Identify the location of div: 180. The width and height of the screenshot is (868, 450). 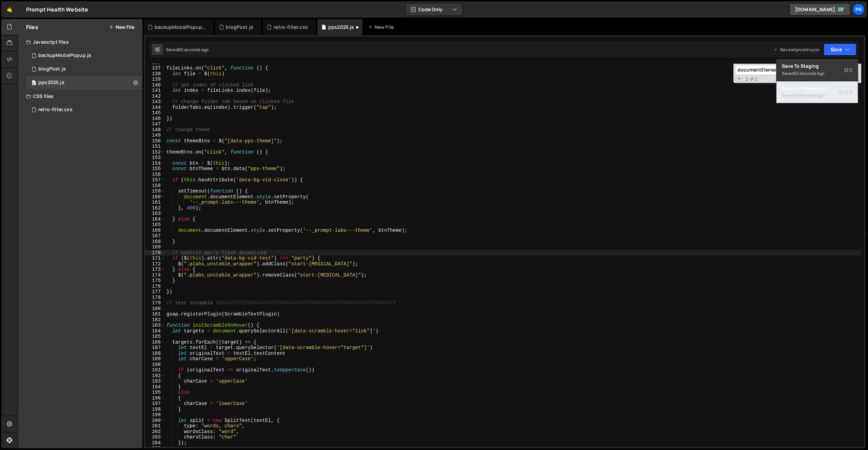
(155, 309).